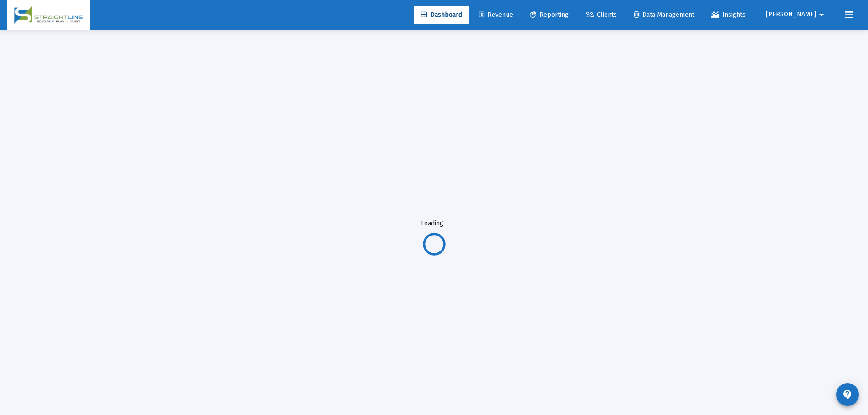  I want to click on a: Insights, so click(728, 15).